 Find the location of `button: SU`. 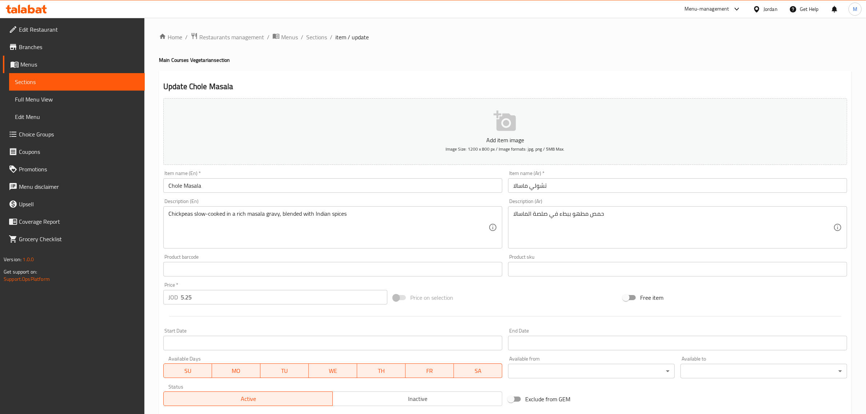

button: SU is located at coordinates (188, 370).